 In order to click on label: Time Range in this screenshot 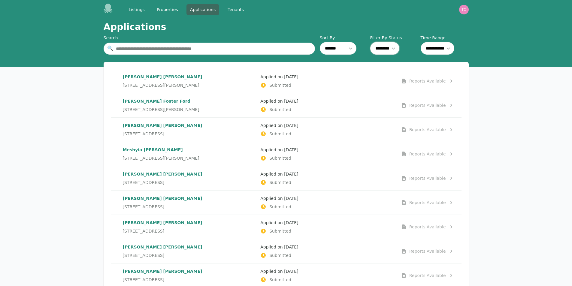, I will do `click(445, 38)`.